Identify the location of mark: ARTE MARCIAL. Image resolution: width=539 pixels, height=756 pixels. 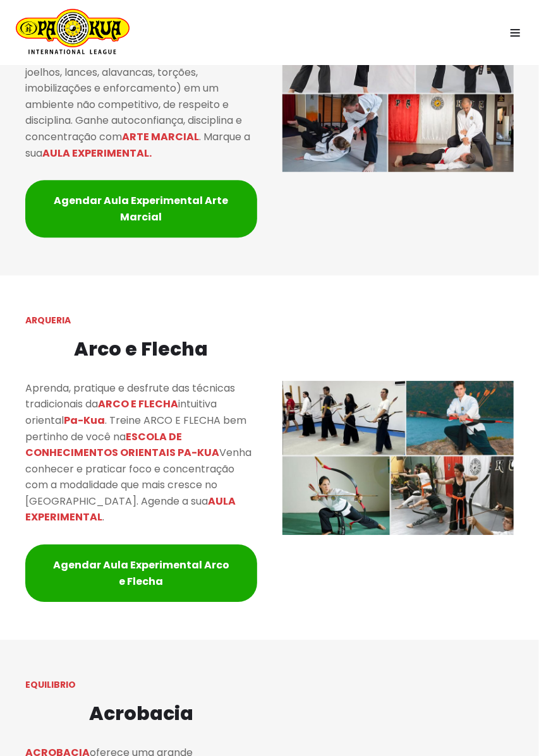
(160, 136).